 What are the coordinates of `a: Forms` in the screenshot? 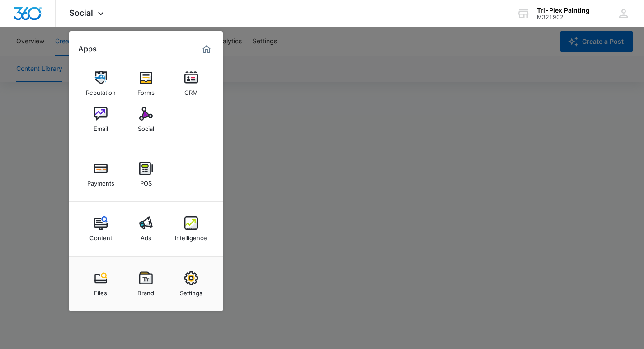 It's located at (146, 84).